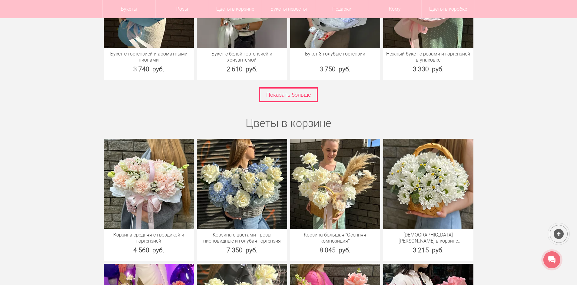 This screenshot has width=577, height=285. What do you see at coordinates (428, 69) in the screenshot?
I see `div: 3 330 руб.` at bounding box center [428, 69].